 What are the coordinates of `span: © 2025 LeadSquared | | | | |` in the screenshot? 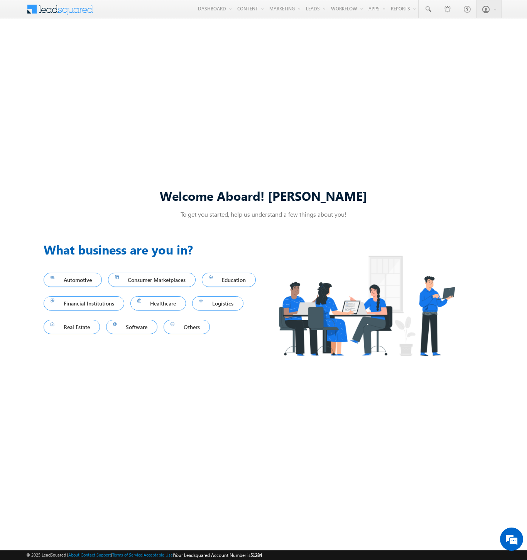 It's located at (144, 555).